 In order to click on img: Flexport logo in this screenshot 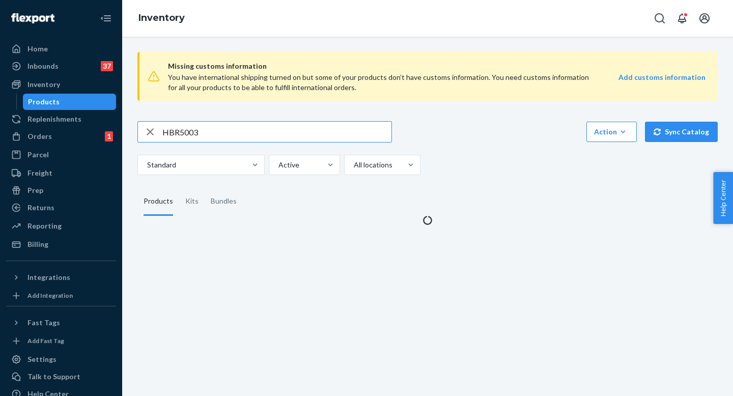, I will do `click(33, 18)`.